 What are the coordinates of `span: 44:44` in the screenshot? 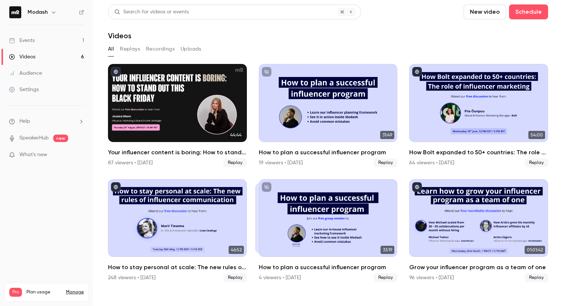 It's located at (236, 135).